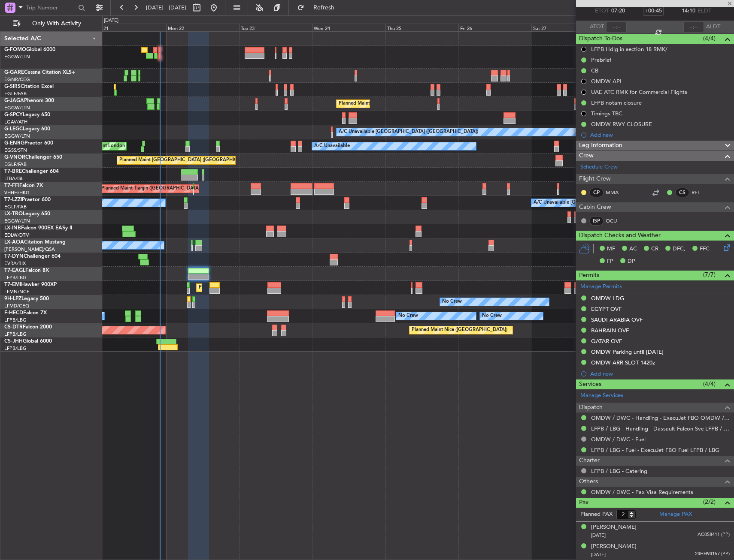 The image size is (734, 560). Describe the element at coordinates (639, 92) in the screenshot. I see `div: UAE ATC RMK for Commercial Flights` at that location.